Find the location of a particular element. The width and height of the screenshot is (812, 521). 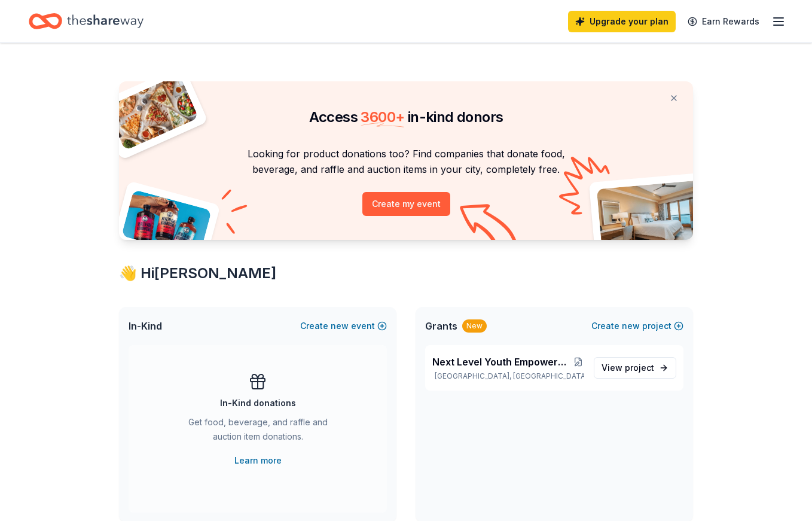

button: Createnewproject is located at coordinates (638, 326).